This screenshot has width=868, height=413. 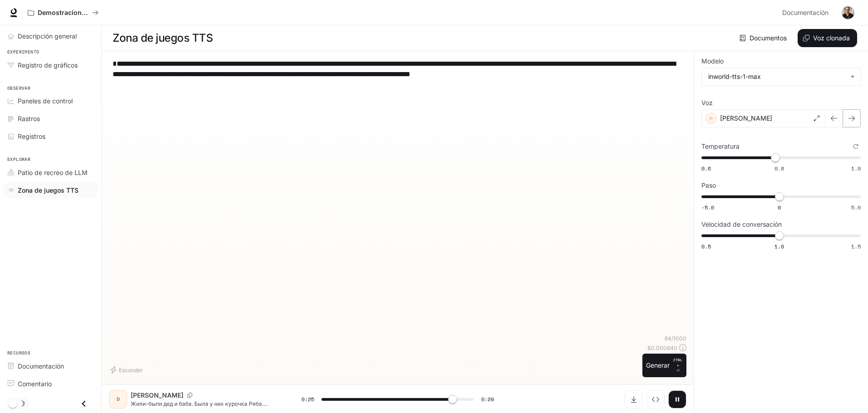 What do you see at coordinates (708, 207) in the screenshot?
I see `font: -5.0` at bounding box center [708, 207].